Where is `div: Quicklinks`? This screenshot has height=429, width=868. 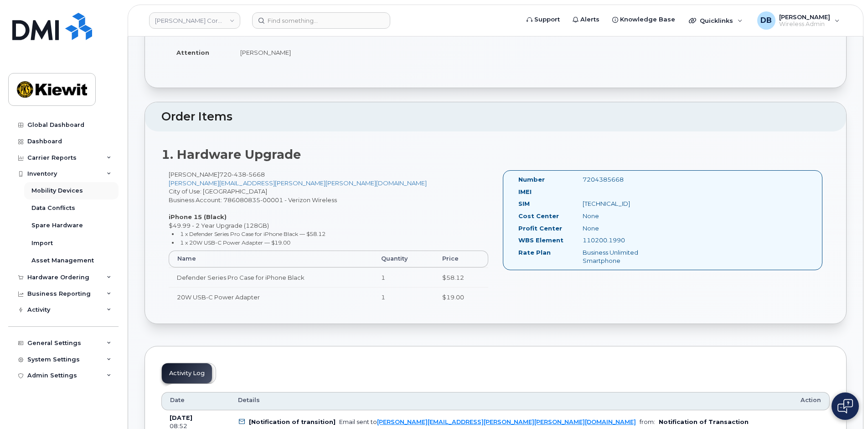 div: Quicklinks is located at coordinates (716, 20).